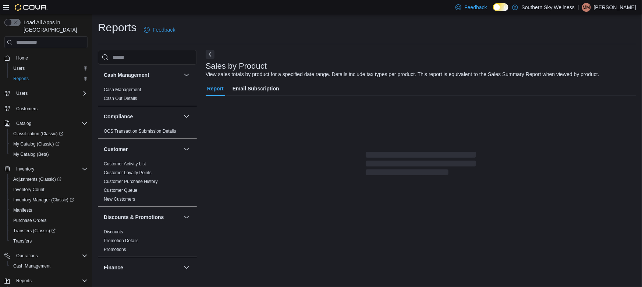 Image resolution: width=642 pixels, height=287 pixels. What do you see at coordinates (120, 99) in the screenshot?
I see `span: Cash Out Details` at bounding box center [120, 99].